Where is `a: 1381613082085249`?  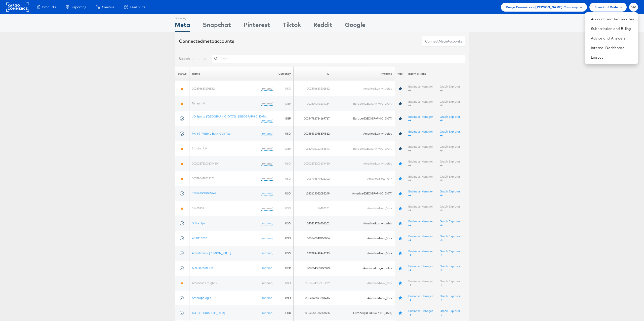
a: 1381613082085249 is located at coordinates (204, 193).